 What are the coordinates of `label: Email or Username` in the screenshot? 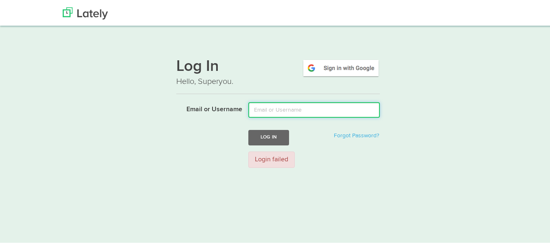 It's located at (206, 107).